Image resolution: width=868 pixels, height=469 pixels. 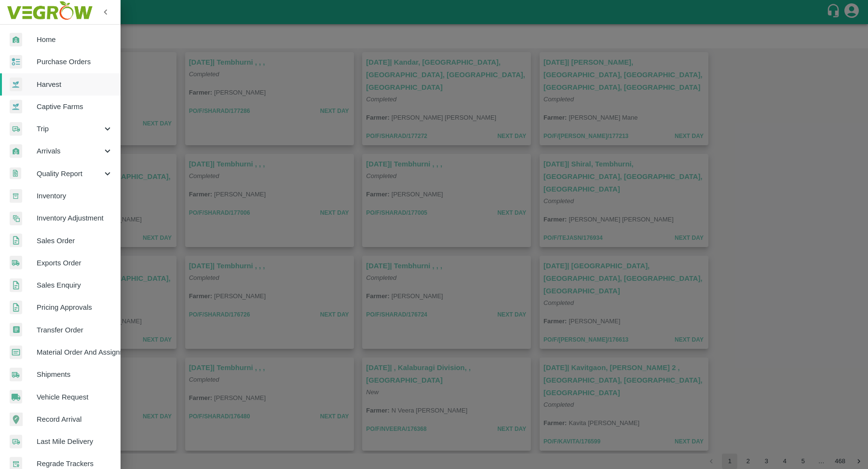 I want to click on span: Harvest, so click(x=75, y=84).